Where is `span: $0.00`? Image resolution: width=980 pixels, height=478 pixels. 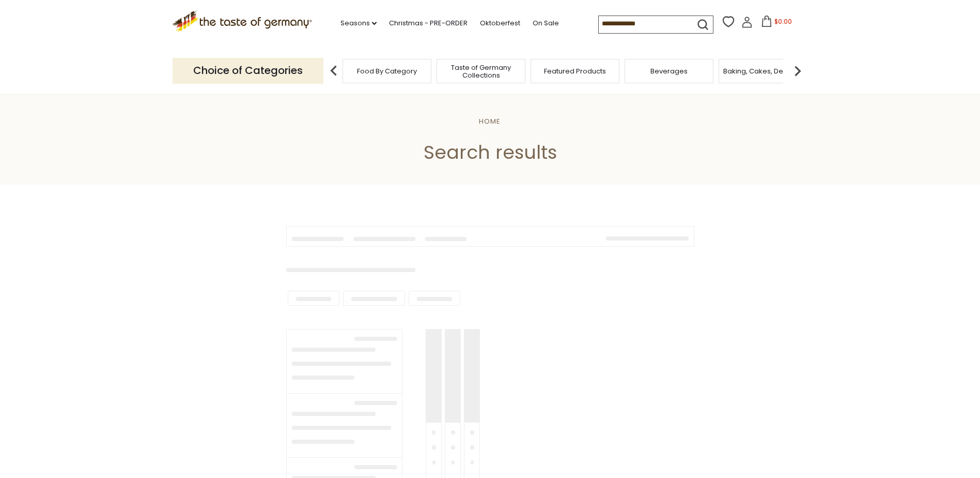
span: $0.00 is located at coordinates (783, 21).